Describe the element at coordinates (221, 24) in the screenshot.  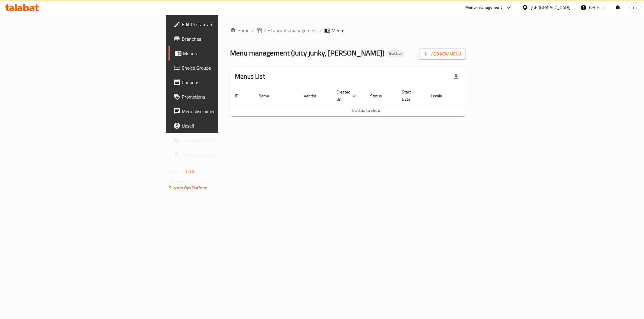
I see `a: Edit Restaurant` at that location.